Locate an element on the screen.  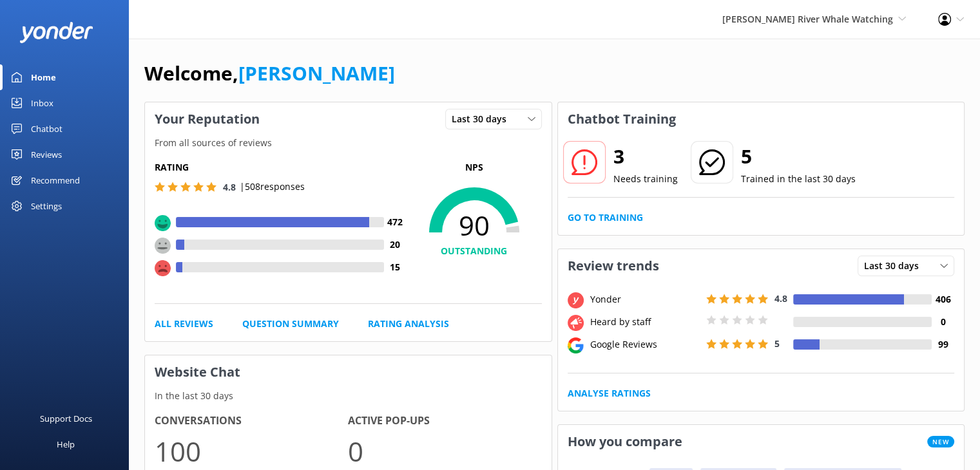
p: From all sources of reviews is located at coordinates (348, 143).